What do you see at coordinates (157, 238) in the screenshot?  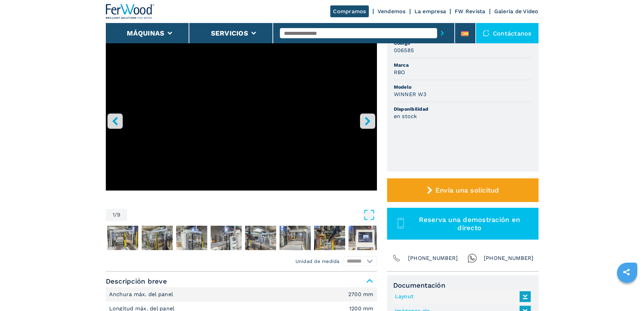 I see `img: 66d37301cfab0e94a720aaf251a764f7` at bounding box center [157, 238].